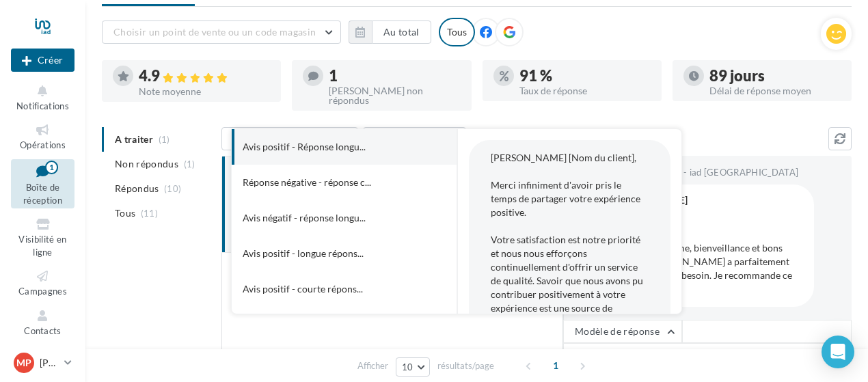  I want to click on span: Non répondus, so click(147, 164).